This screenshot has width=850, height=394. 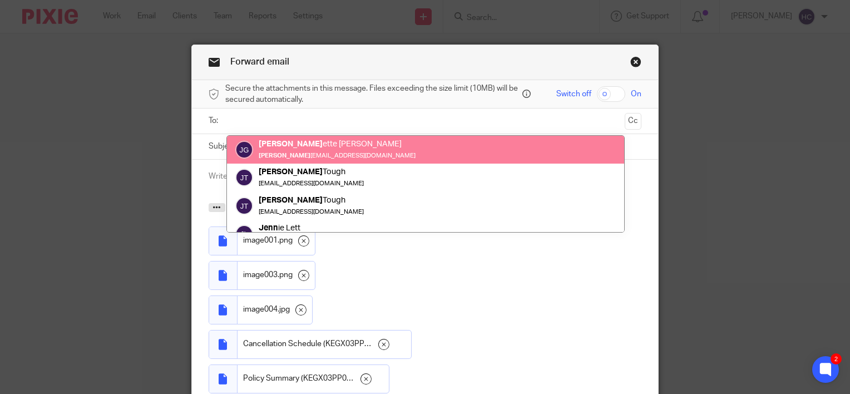 I want to click on span: On, so click(x=636, y=94).